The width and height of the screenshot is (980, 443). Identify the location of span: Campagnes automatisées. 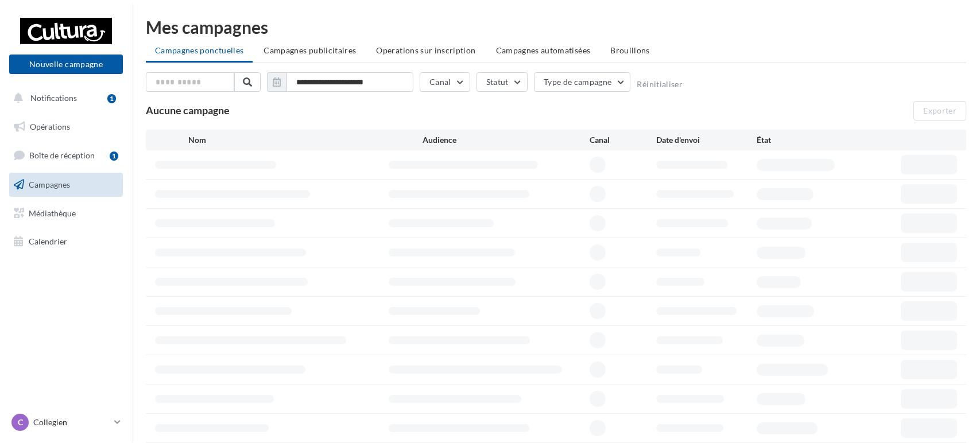
(543, 50).